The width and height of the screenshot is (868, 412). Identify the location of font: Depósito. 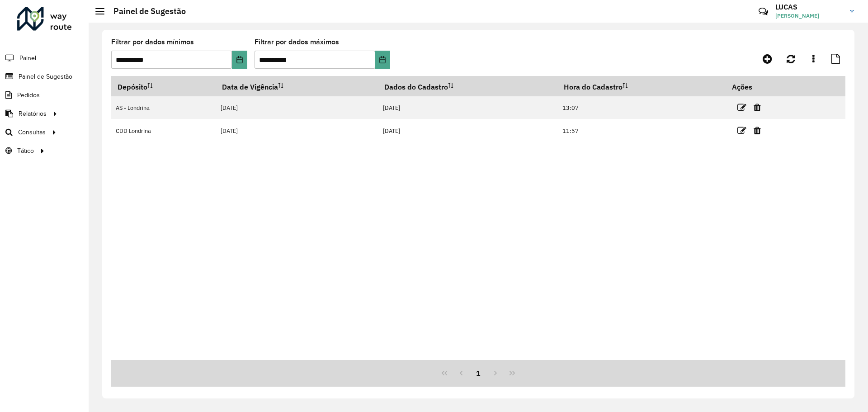
(132, 87).